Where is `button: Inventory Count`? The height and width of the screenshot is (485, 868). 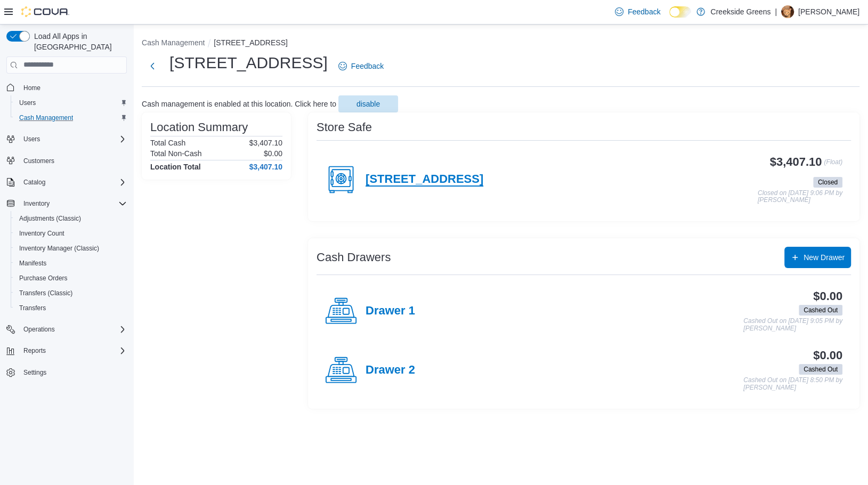 button: Inventory Count is located at coordinates (71, 233).